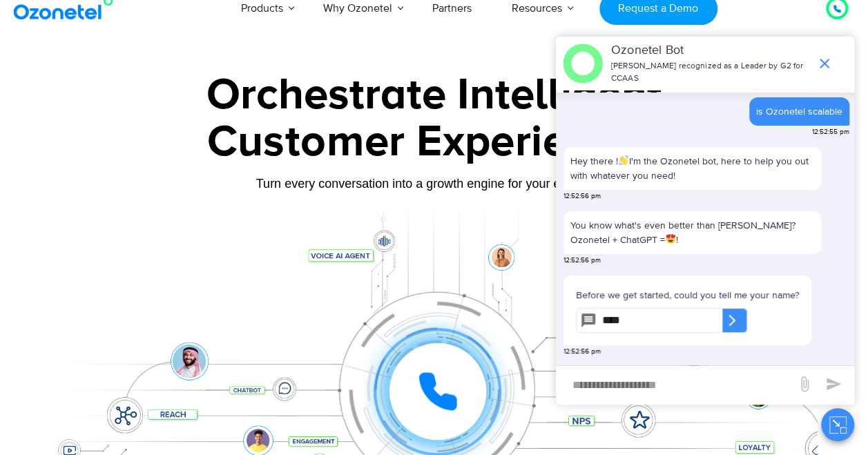  Describe the element at coordinates (434, 95) in the screenshot. I see `div: Orchestrate Intelligent` at that location.